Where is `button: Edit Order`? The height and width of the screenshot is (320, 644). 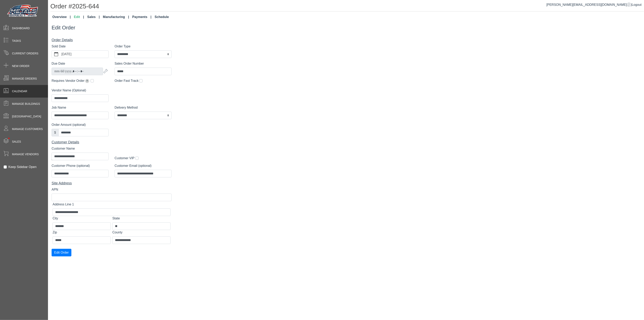
button: Edit Order is located at coordinates (61, 252).